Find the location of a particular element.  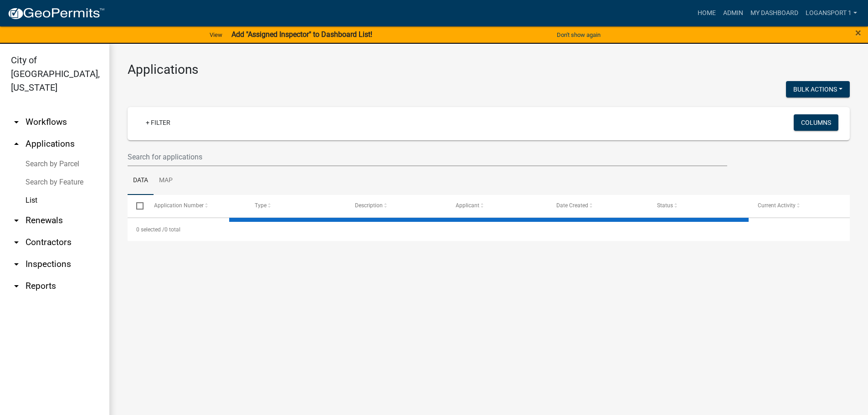

h3: Applications is located at coordinates (488, 70).